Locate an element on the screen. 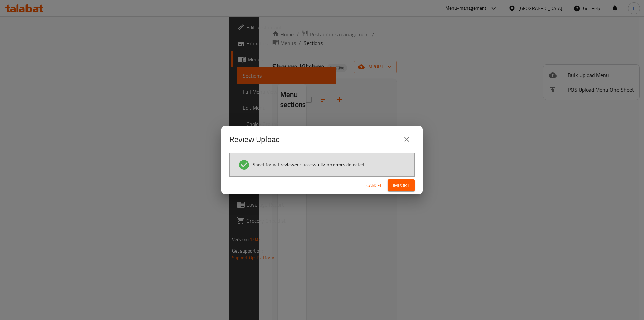 The width and height of the screenshot is (644, 320). button: Cancel is located at coordinates (374, 185).